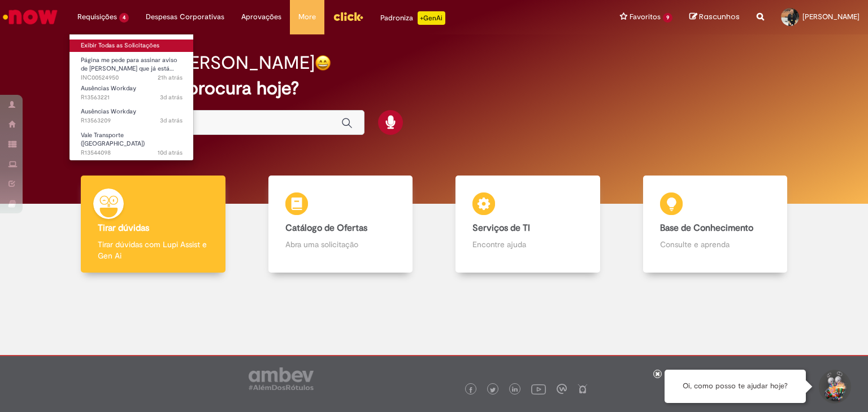 The height and width of the screenshot is (412, 868). I want to click on a: Exibir Todas as Solicitações, so click(132, 46).